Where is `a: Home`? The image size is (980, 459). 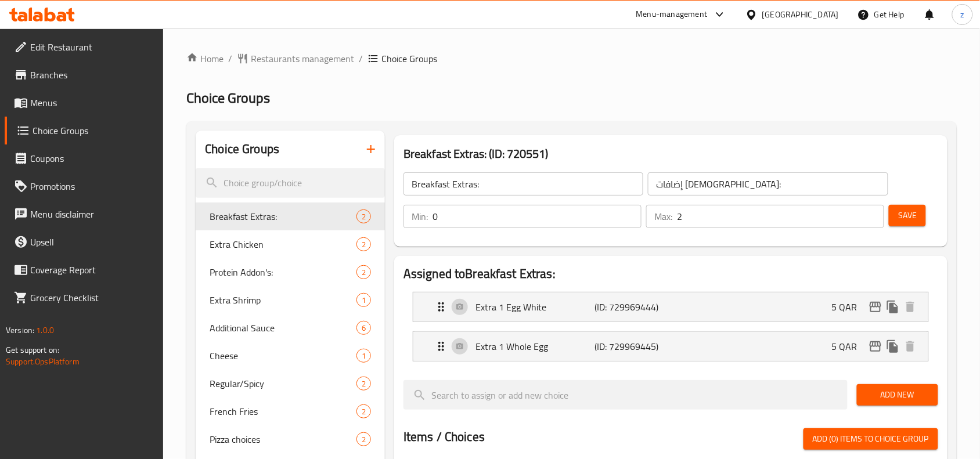
a: Home is located at coordinates (205, 59).